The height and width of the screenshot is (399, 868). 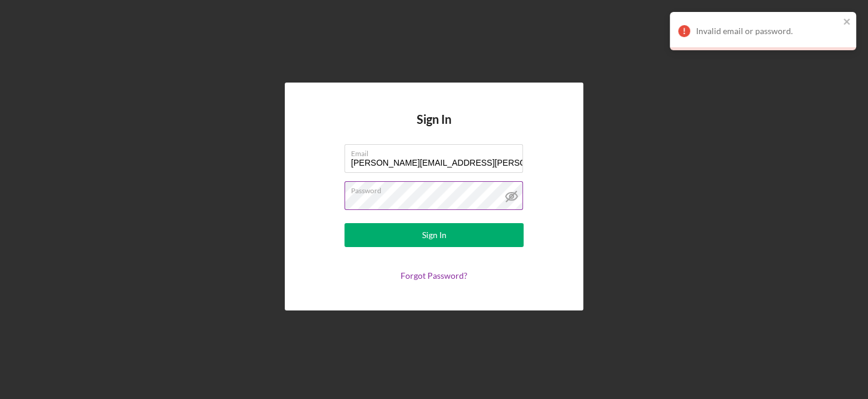 What do you see at coordinates (848, 22) in the screenshot?
I see `button: close` at bounding box center [848, 22].